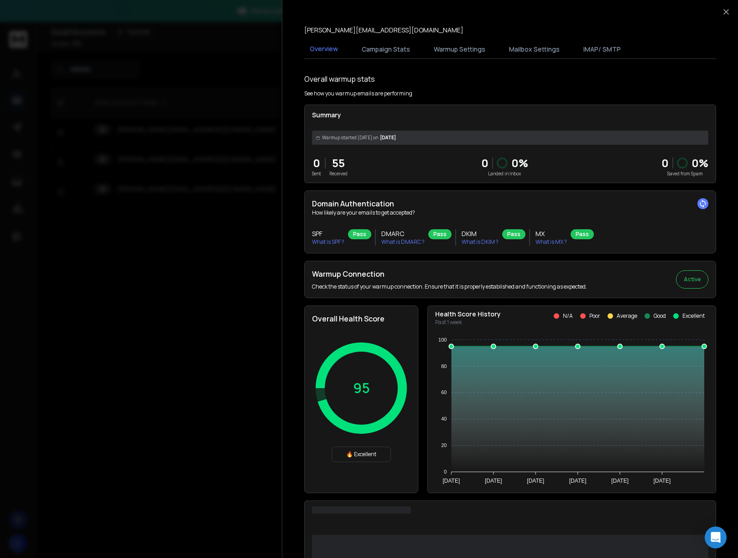 This screenshot has height=558, width=738. Describe the element at coordinates (403, 242) in the screenshot. I see `p: What is DMARC ?` at that location.